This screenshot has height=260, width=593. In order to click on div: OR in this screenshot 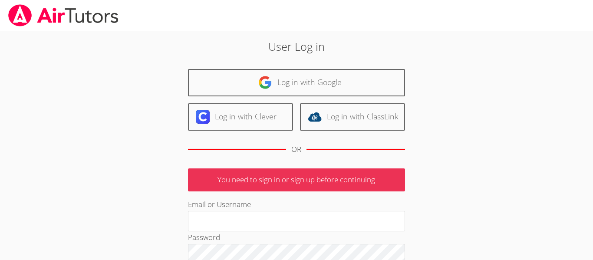, I will do `click(296, 149)`.